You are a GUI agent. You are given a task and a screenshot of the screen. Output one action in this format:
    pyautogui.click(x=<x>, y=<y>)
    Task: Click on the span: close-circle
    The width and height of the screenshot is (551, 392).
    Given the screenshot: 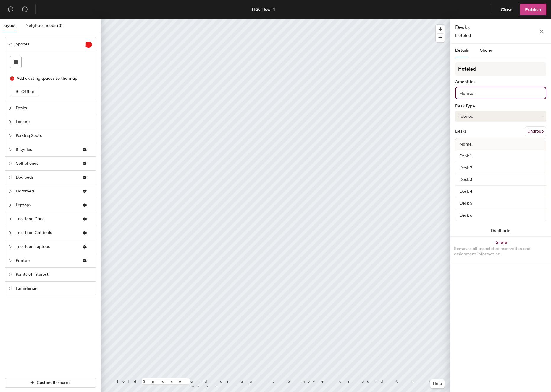 What is the action you would take?
    pyautogui.click(x=12, y=79)
    